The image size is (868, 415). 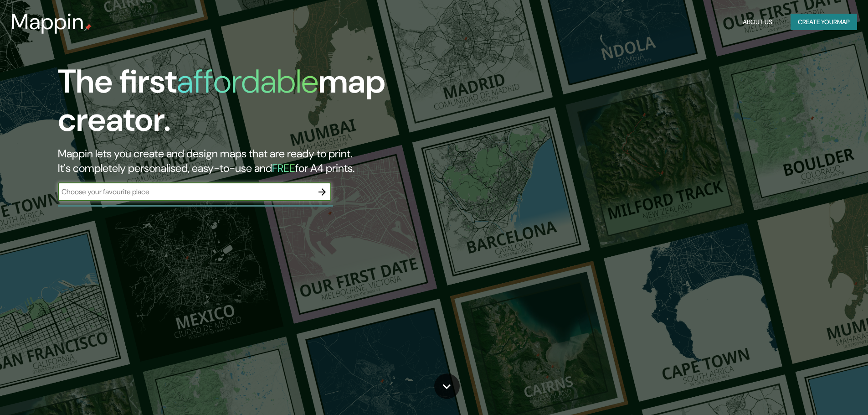 What do you see at coordinates (824, 22) in the screenshot?
I see `button: Create yourmap` at bounding box center [824, 22].